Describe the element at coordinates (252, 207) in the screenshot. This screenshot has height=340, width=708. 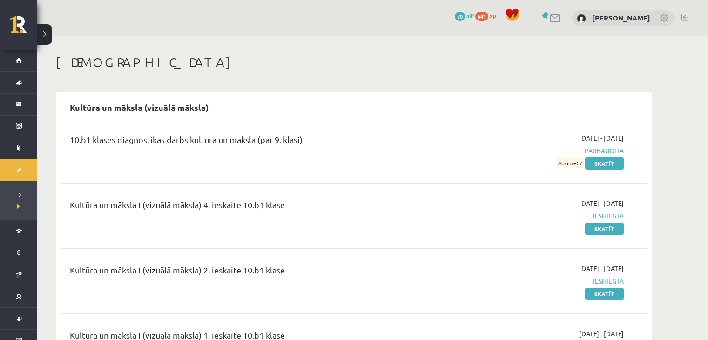
I see `div: Kultūra un māksla I (vizuālā māksla) 4. ieskaite 10.b1 klase` at that location.